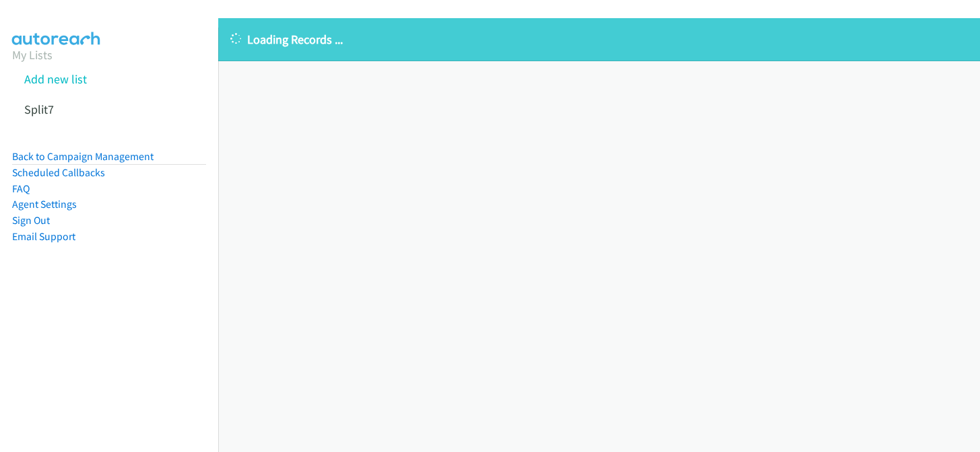 The width and height of the screenshot is (980, 452). What do you see at coordinates (598, 39) in the screenshot?
I see `p: Loading Records ...` at bounding box center [598, 39].